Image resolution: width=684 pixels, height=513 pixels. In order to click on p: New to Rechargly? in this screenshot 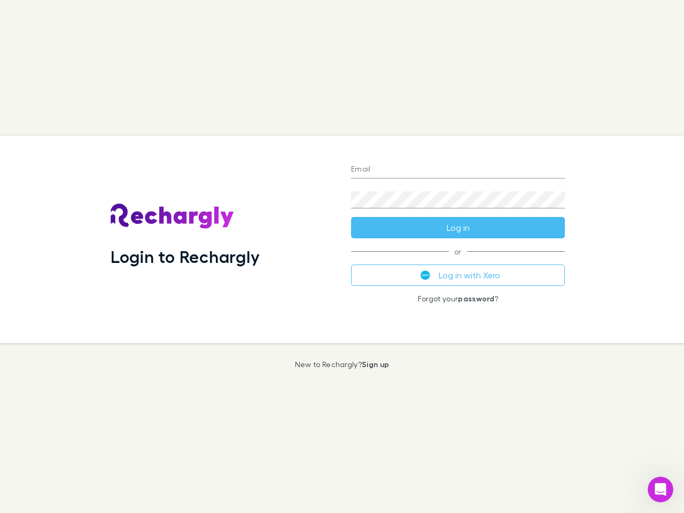, I will do `click(342, 364)`.